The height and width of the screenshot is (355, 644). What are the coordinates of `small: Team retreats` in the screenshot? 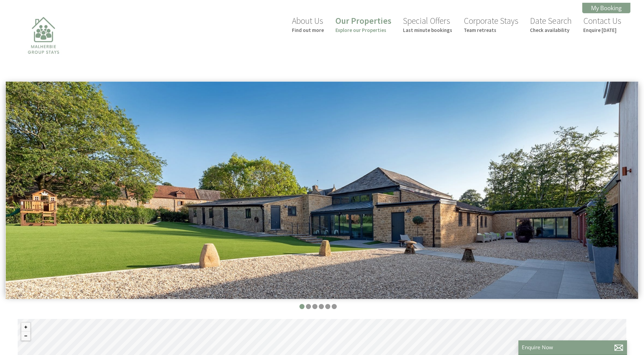 It's located at (491, 30).